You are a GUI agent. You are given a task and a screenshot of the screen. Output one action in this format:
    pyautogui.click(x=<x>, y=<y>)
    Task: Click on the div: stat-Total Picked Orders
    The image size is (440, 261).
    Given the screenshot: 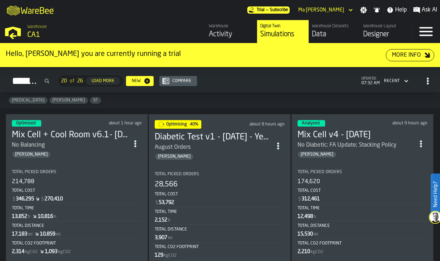 What is the action you would take?
    pyautogui.click(x=77, y=213)
    